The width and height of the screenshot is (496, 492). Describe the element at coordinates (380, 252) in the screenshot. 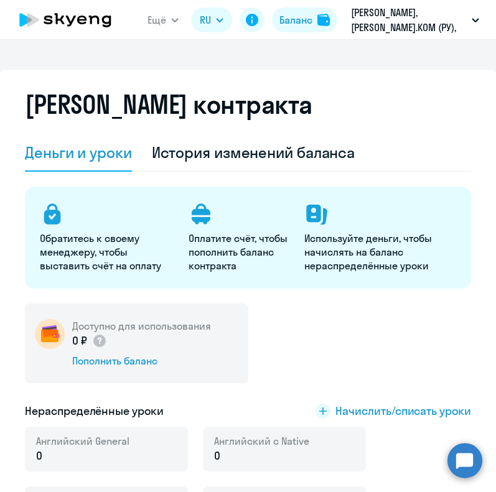

I see `p: Используйте деньги, чтобы начислять на баланс нераспределённые уроки` at that location.